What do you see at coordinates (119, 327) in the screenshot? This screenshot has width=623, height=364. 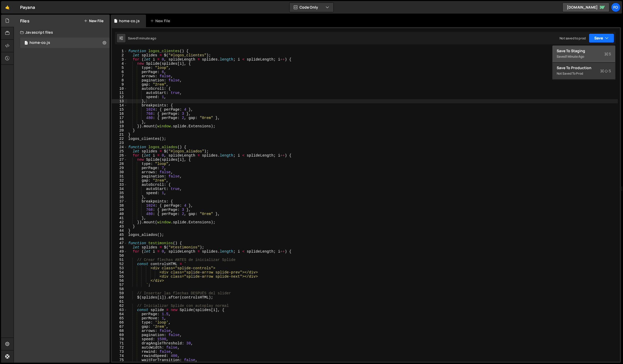 I see `div: 67` at bounding box center [119, 327].